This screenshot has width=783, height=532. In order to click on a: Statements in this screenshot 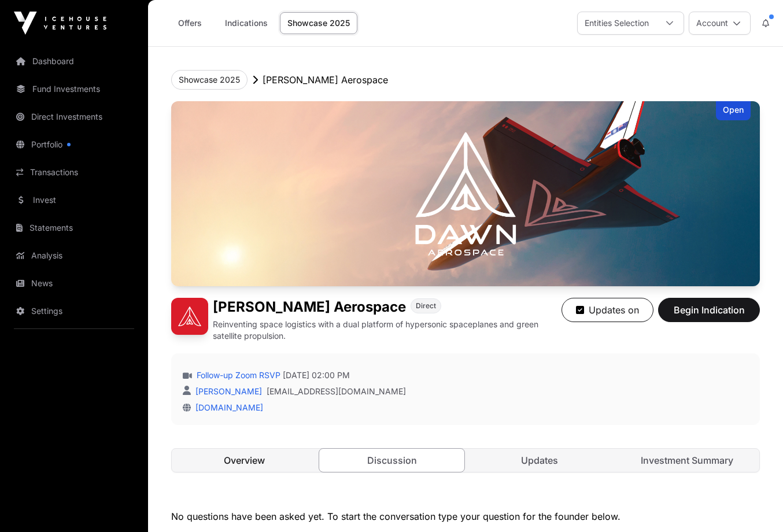, I will do `click(74, 228)`.